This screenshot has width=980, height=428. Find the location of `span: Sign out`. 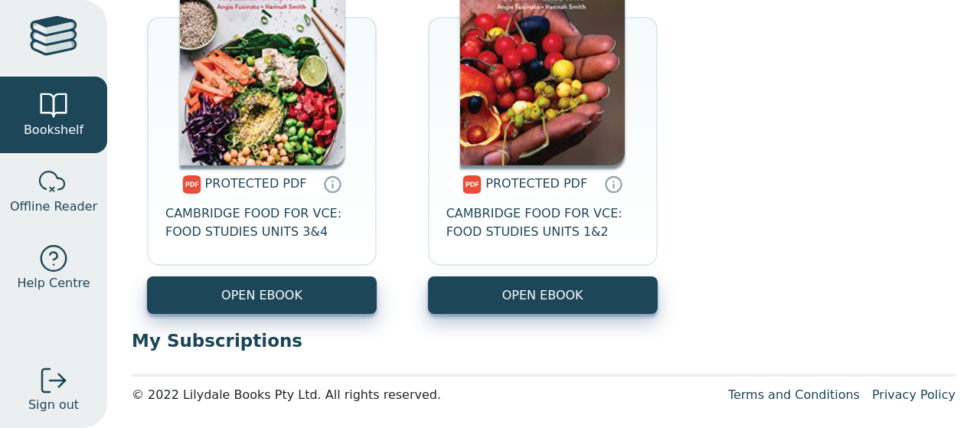

span: Sign out is located at coordinates (53, 406).